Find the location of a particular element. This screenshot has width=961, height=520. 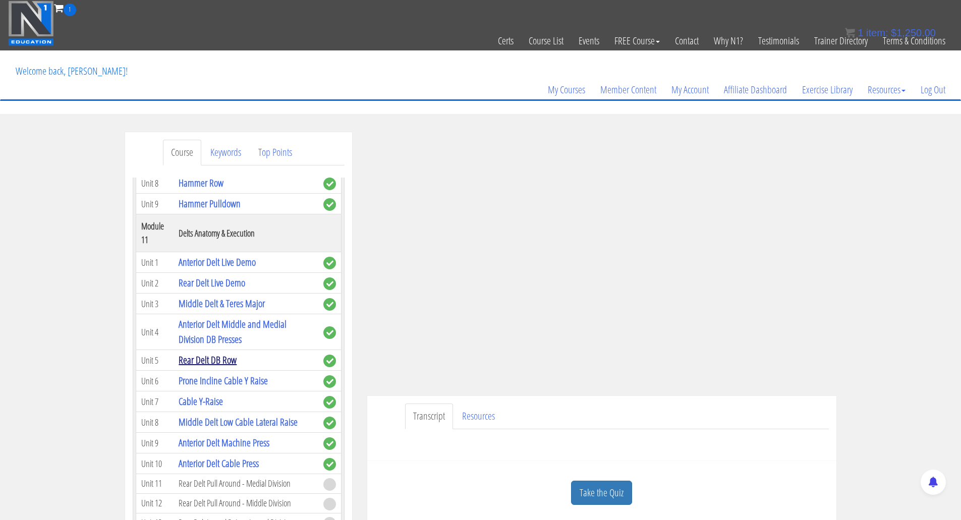

a: Transcript is located at coordinates (429, 416).